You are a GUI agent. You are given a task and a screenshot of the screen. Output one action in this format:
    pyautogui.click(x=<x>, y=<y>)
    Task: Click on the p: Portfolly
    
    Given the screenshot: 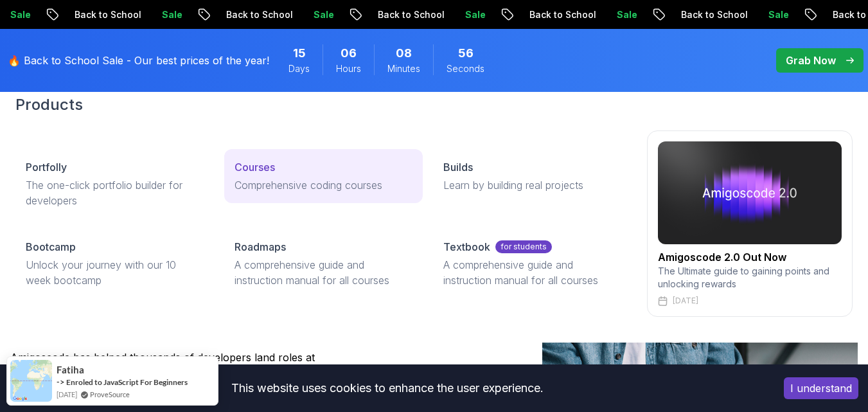 What is the action you would take?
    pyautogui.click(x=46, y=167)
    